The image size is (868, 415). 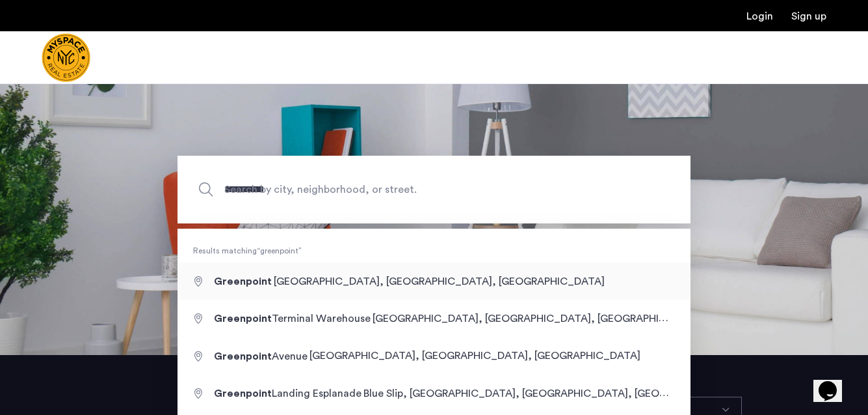 I want to click on span: Search by city, neighborhood, or street., so click(x=404, y=189).